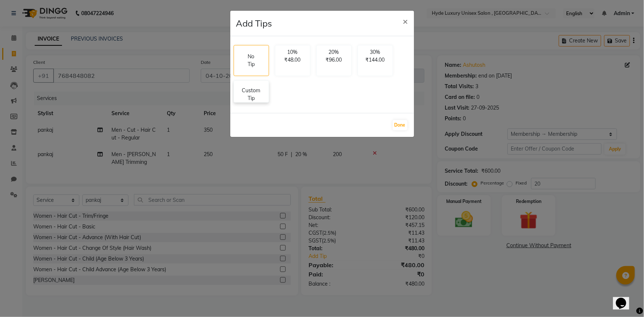 This screenshot has height=317, width=644. I want to click on button: Close, so click(405, 21).